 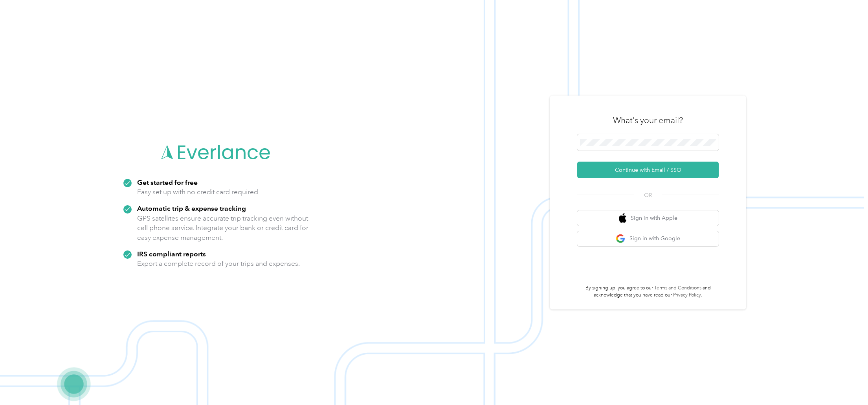 I want to click on a: Privacy Policy, so click(x=687, y=295).